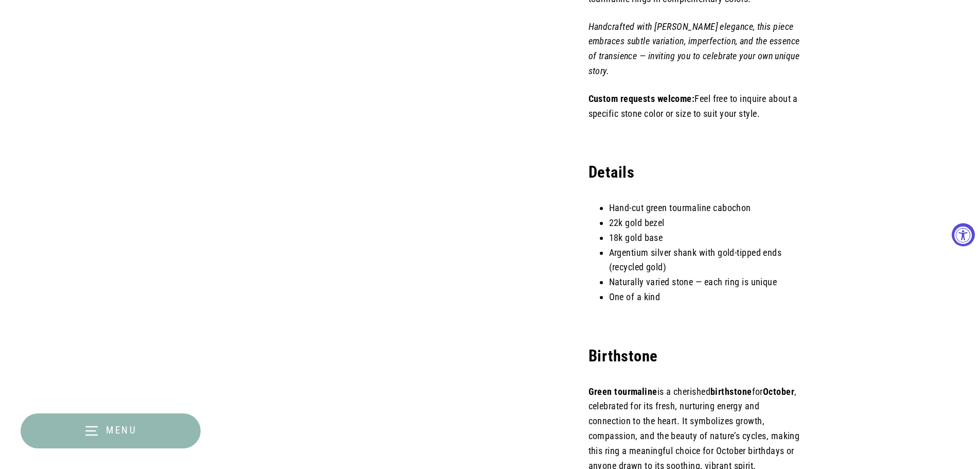 Image resolution: width=980 pixels, height=469 pixels. What do you see at coordinates (732, 391) in the screenshot?
I see `strong: birthstone` at bounding box center [732, 391].